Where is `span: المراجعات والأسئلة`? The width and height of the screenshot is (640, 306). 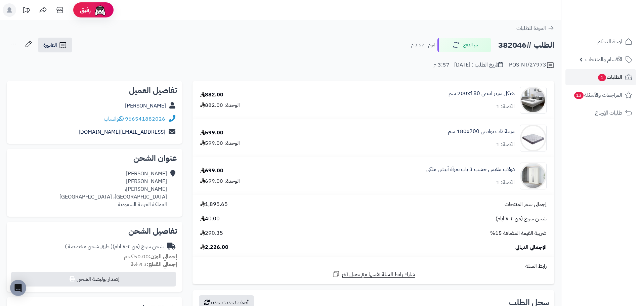
span: المراجعات والأسئلة is located at coordinates (598, 95).